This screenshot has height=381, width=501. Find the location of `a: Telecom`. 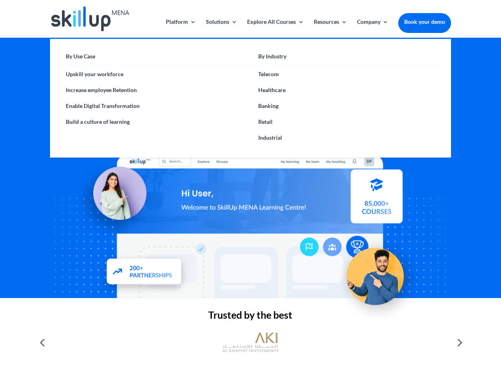

a: Telecom is located at coordinates (347, 74).